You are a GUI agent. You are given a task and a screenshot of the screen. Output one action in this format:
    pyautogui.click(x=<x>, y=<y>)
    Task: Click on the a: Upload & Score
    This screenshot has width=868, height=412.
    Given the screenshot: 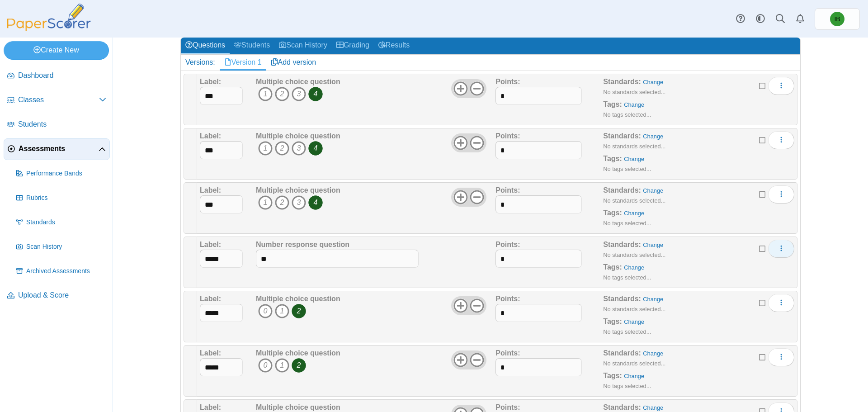 What is the action you would take?
    pyautogui.click(x=57, y=296)
    